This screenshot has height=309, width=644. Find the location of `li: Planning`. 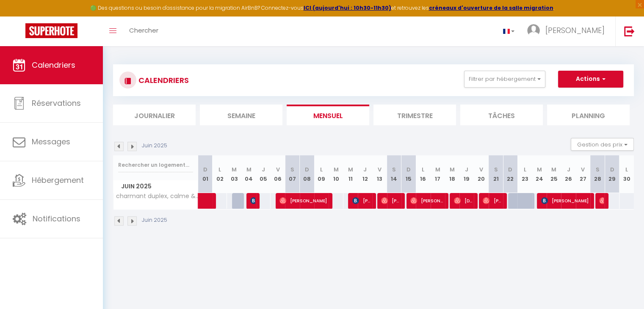

li: Planning is located at coordinates (588, 115).